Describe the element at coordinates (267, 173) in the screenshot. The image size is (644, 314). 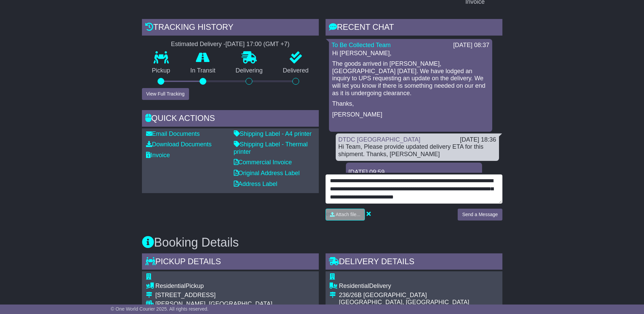
I see `a: Original Address Label` at that location.